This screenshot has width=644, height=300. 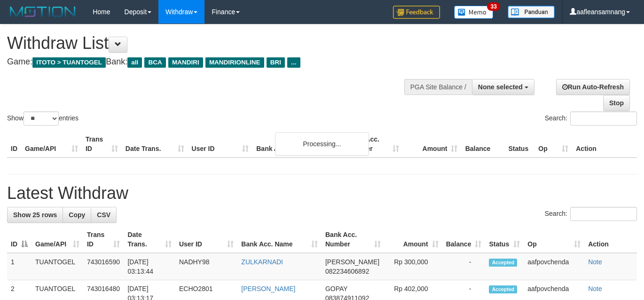 I want to click on th: Amount: activate to sort column ascending, so click(x=413, y=239).